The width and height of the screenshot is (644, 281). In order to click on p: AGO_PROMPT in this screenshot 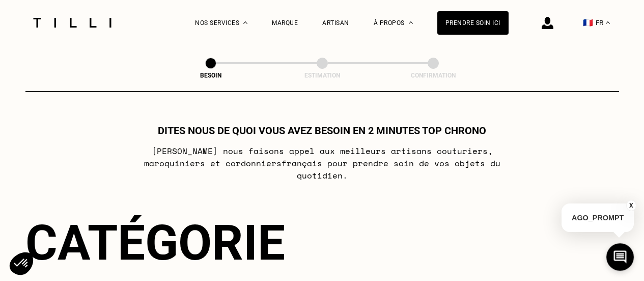, I will do `click(598, 218)`.